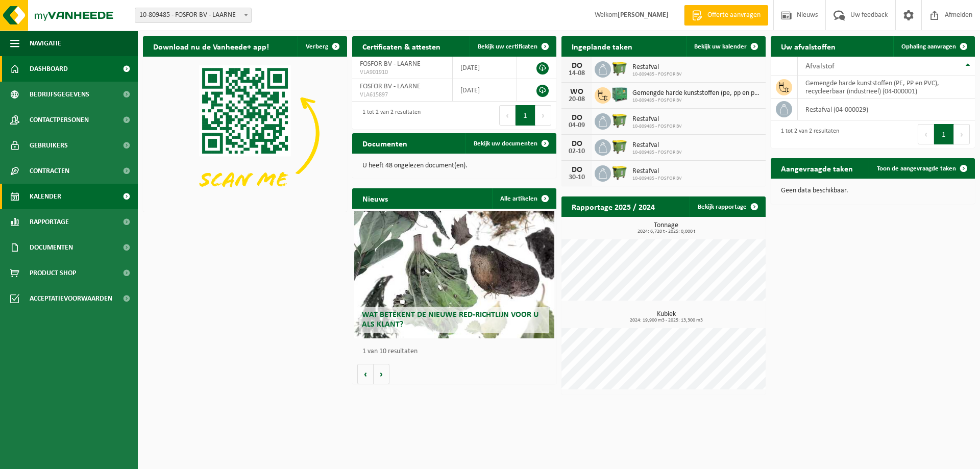  I want to click on h2: Rapportage 2025 / 2024, so click(613, 206).